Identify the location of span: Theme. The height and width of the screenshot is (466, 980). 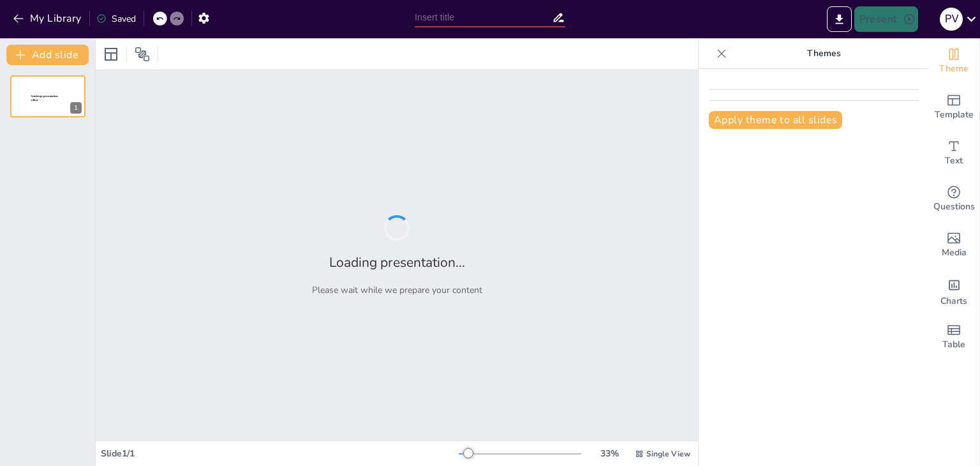
(954, 69).